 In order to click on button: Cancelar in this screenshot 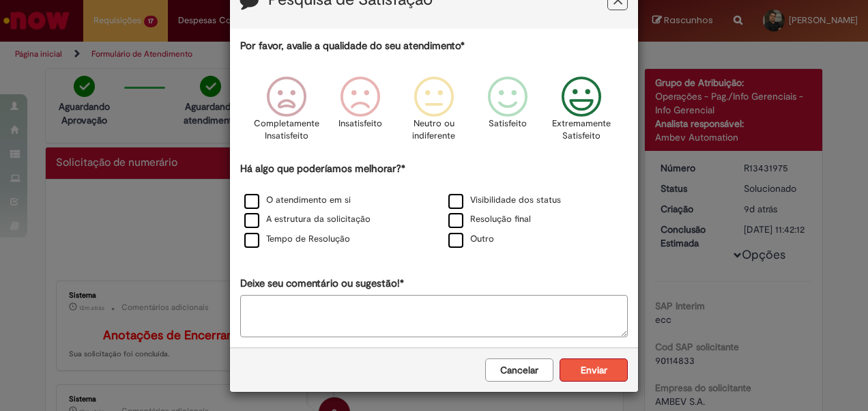, I will do `click(519, 370)`.